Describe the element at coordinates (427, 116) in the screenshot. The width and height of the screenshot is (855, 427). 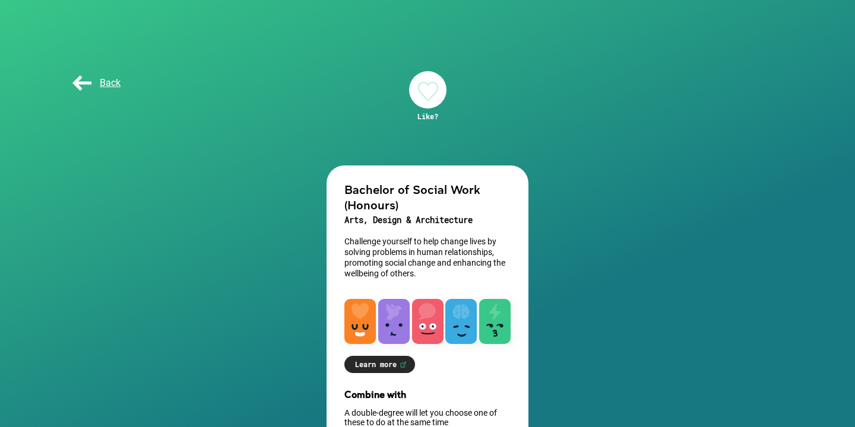
I see `div: Like?` at that location.